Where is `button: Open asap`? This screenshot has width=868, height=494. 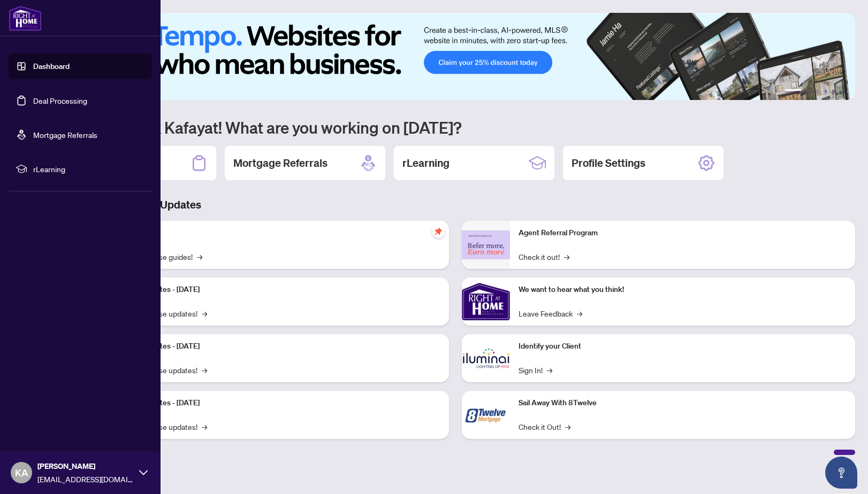 button: Open asap is located at coordinates (841, 473).